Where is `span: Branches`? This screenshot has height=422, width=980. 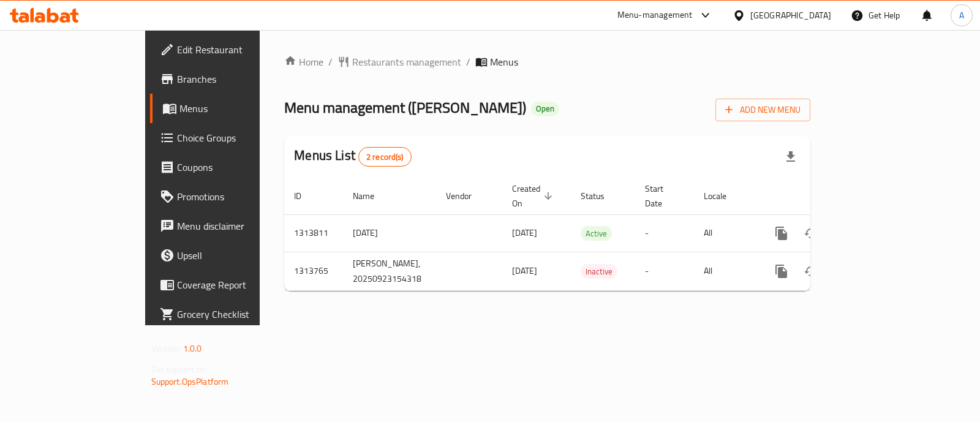 span: Branches is located at coordinates (238, 79).